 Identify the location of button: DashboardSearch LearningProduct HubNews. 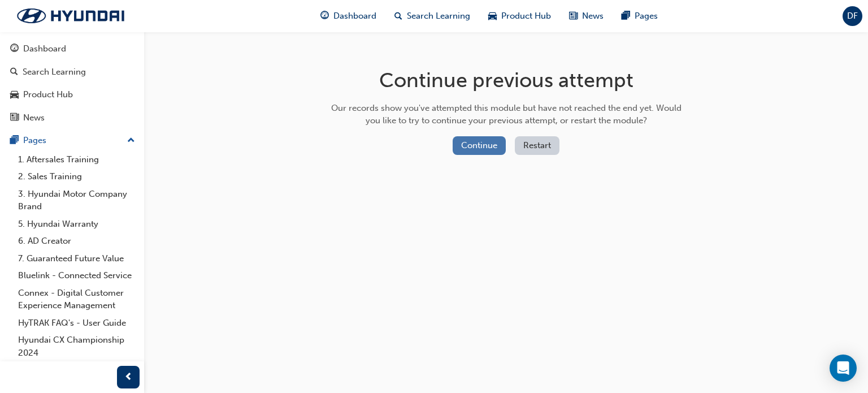
(72, 83).